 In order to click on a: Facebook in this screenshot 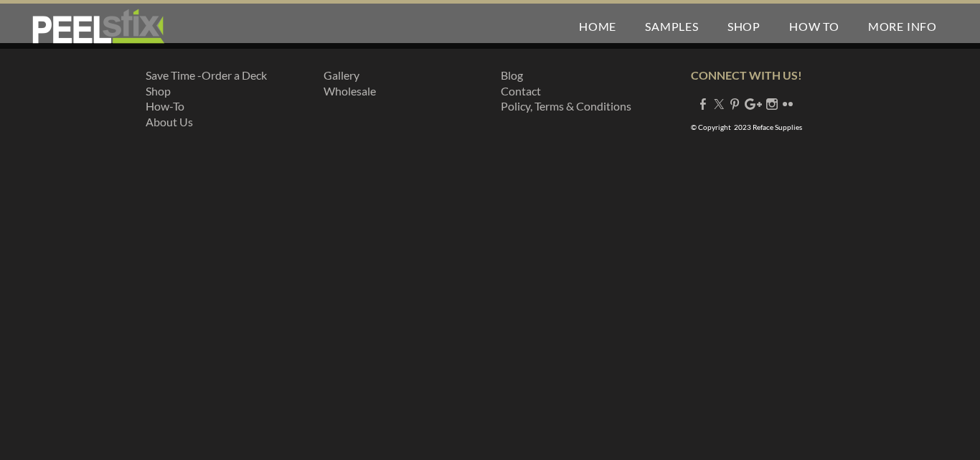, I will do `click(703, 104)`.